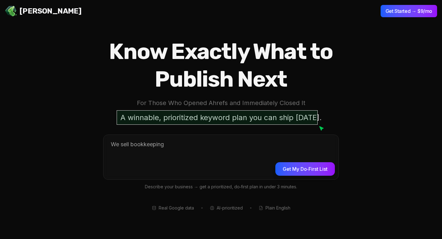  What do you see at coordinates (409, 11) in the screenshot?
I see `button: Get Started → $9/mo` at bounding box center [409, 11].